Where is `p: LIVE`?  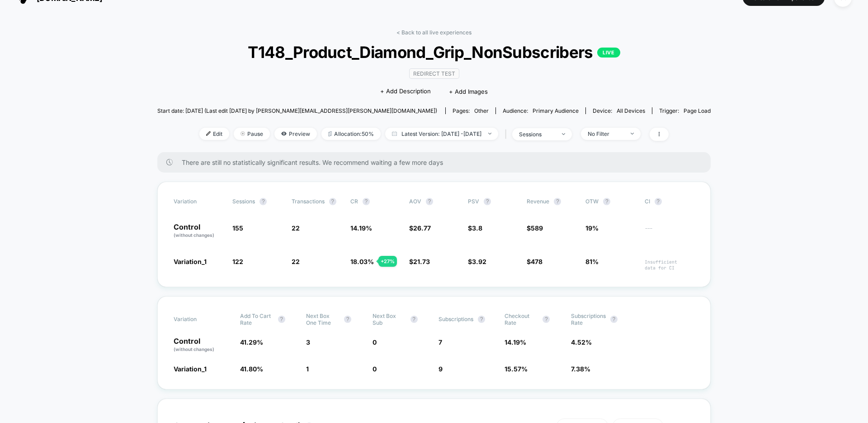
p: LIVE is located at coordinates (609, 53).